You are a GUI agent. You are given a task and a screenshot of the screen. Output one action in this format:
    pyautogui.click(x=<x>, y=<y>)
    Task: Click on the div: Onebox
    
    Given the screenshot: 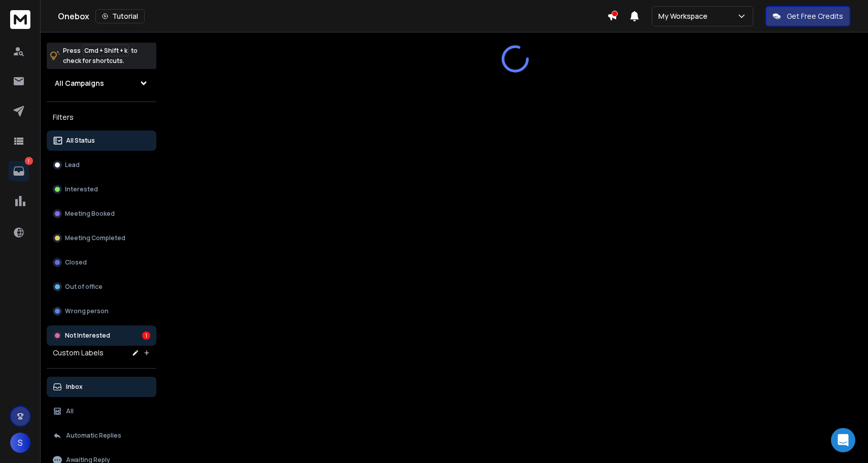 What is the action you would take?
    pyautogui.click(x=332, y=16)
    